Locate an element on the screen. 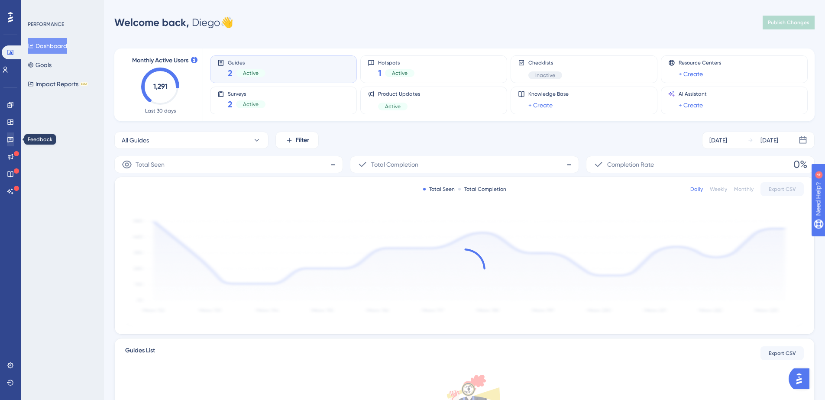 The height and width of the screenshot is (400, 825). span: Guides is located at coordinates (246, 62).